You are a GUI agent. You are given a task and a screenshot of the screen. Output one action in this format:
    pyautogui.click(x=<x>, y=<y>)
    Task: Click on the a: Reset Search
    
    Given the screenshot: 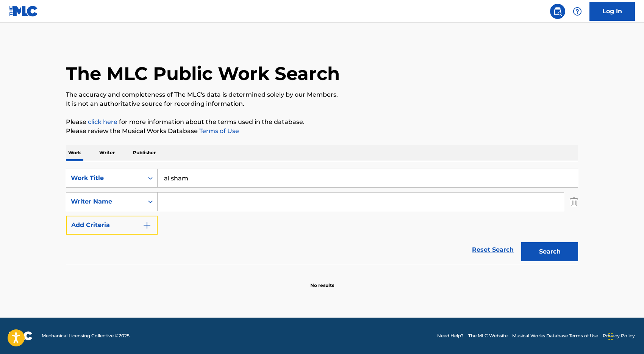 What is the action you would take?
    pyautogui.click(x=493, y=250)
    